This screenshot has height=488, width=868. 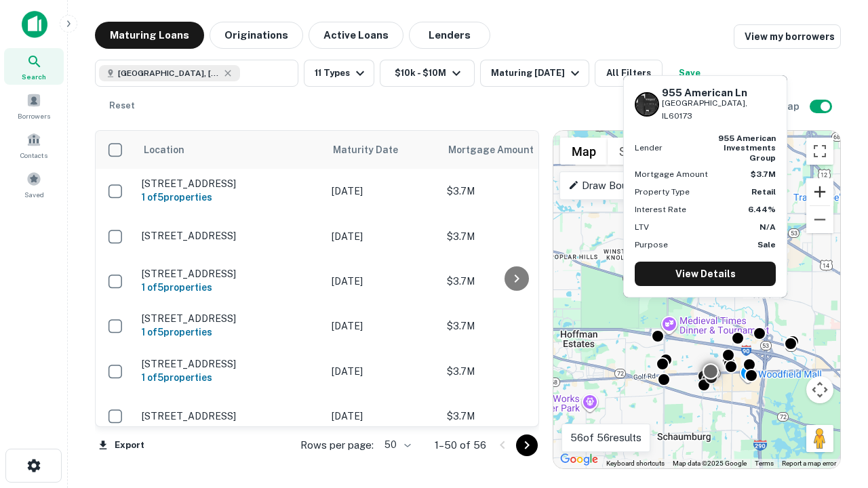 What do you see at coordinates (763, 192) in the screenshot?
I see `strong: Retail` at bounding box center [763, 192].